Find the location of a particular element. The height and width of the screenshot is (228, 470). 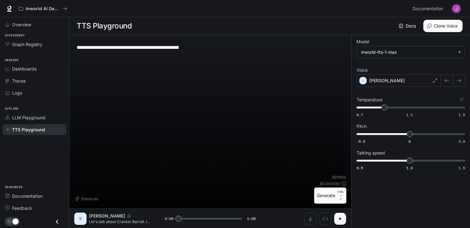

span: 1.1 is located at coordinates (410, 115).